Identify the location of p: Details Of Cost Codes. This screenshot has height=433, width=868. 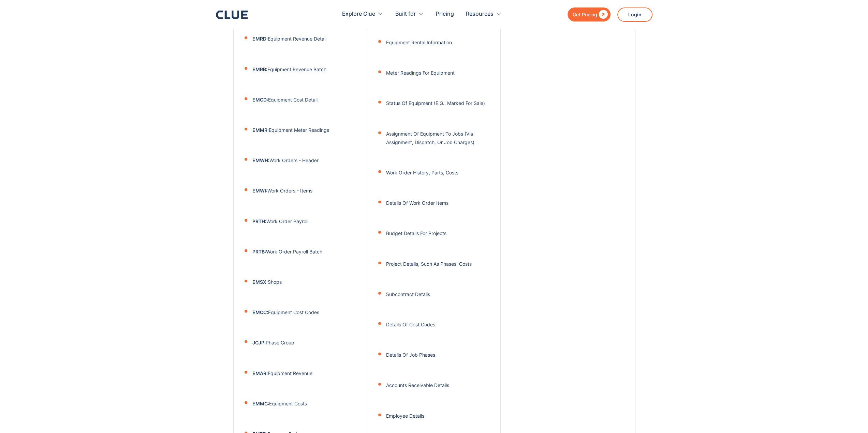
(440, 325).